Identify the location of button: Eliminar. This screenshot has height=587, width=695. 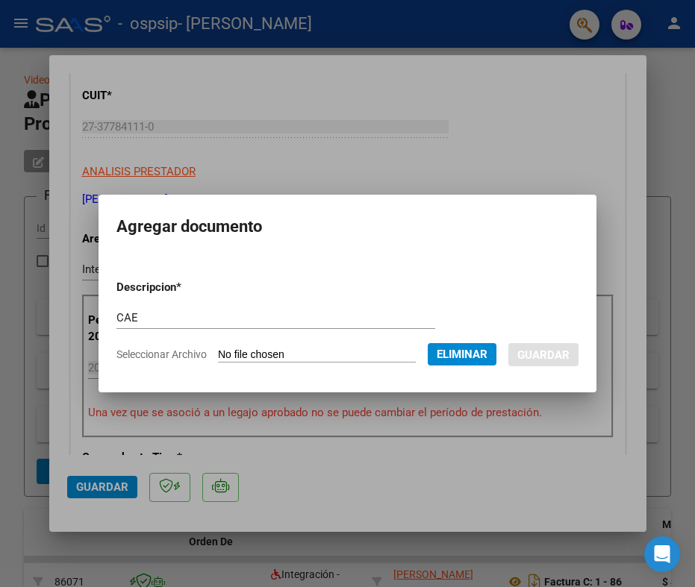
(462, 355).